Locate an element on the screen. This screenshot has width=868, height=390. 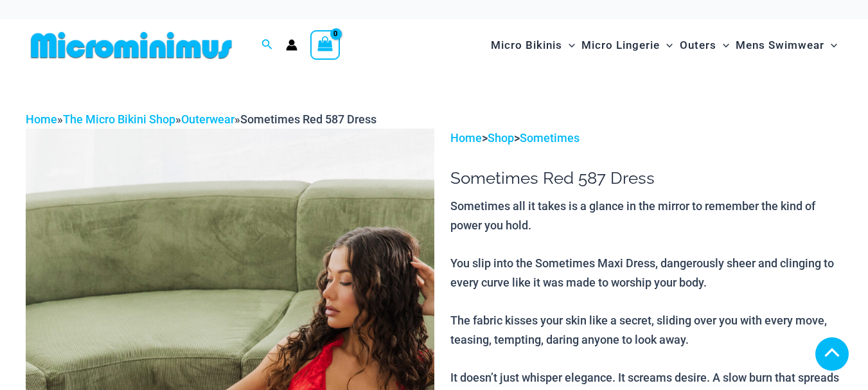
a: OutersMenu ToggleMenu Toggle is located at coordinates (704, 45).